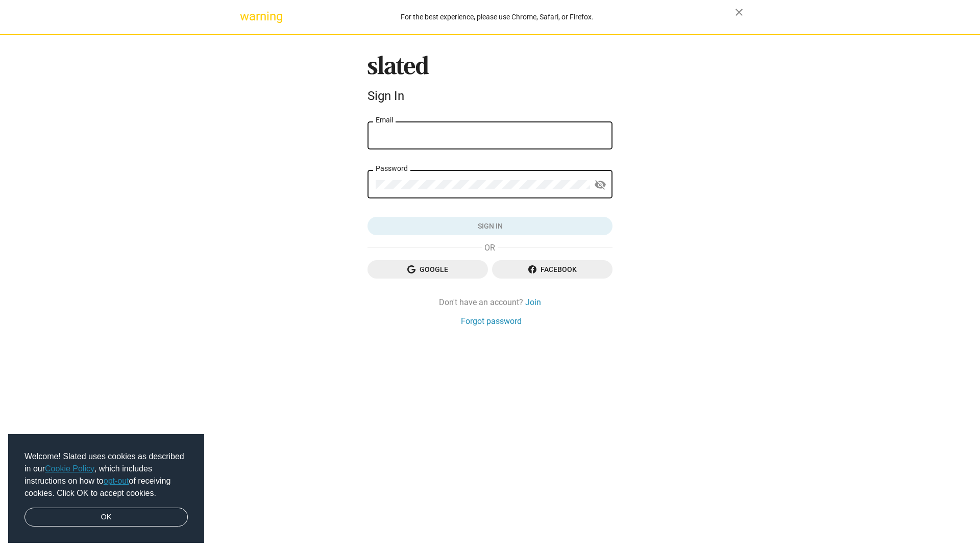 The height and width of the screenshot is (551, 980). What do you see at coordinates (428, 270) in the screenshot?
I see `span: Google` at bounding box center [428, 270].